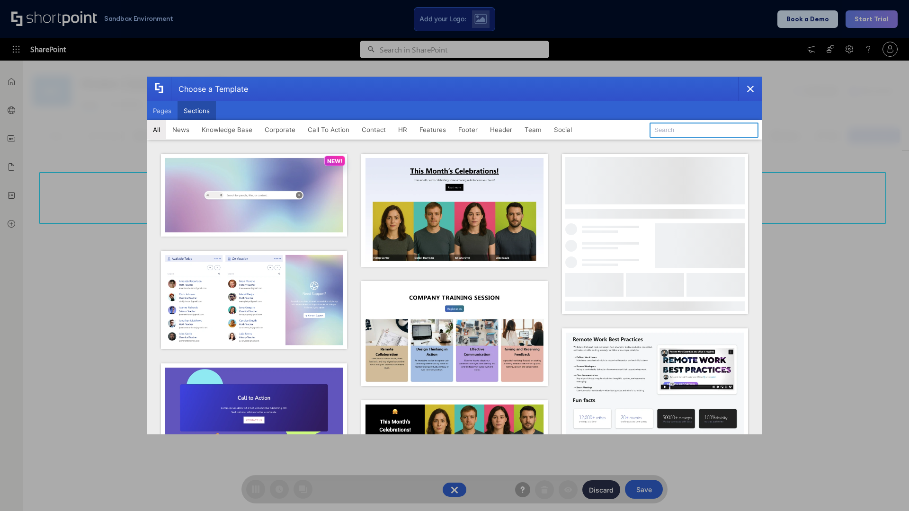 The height and width of the screenshot is (511, 909). I want to click on button: News, so click(181, 130).